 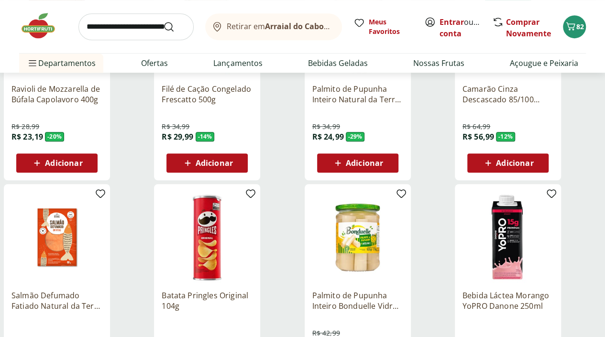 I want to click on a: Criar conta, so click(x=466, y=28).